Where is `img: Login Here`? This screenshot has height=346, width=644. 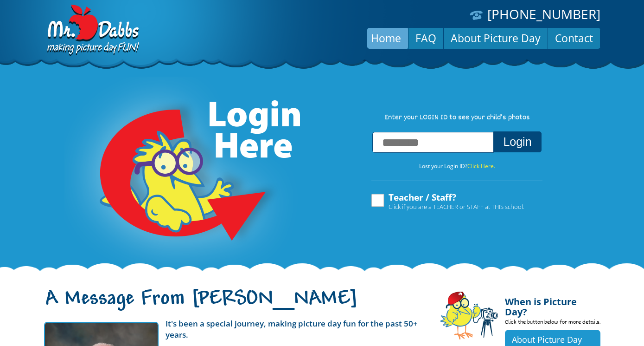 img: Login Here is located at coordinates (183, 174).